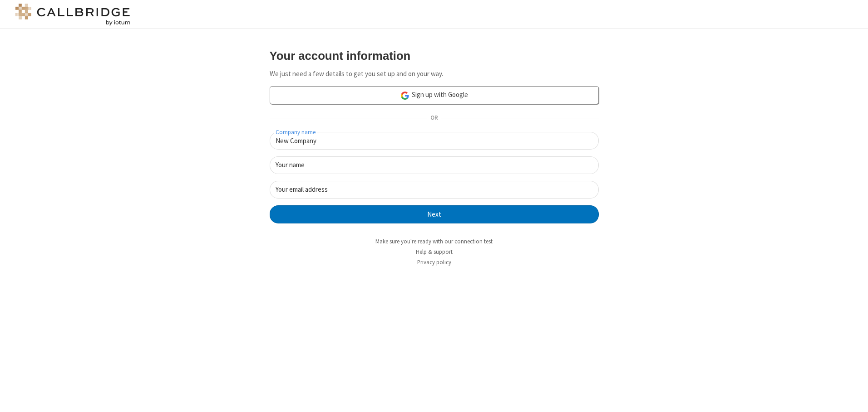  Describe the element at coordinates (434, 74) in the screenshot. I see `p: We just need a few details to get you set up and on your way.` at that location.